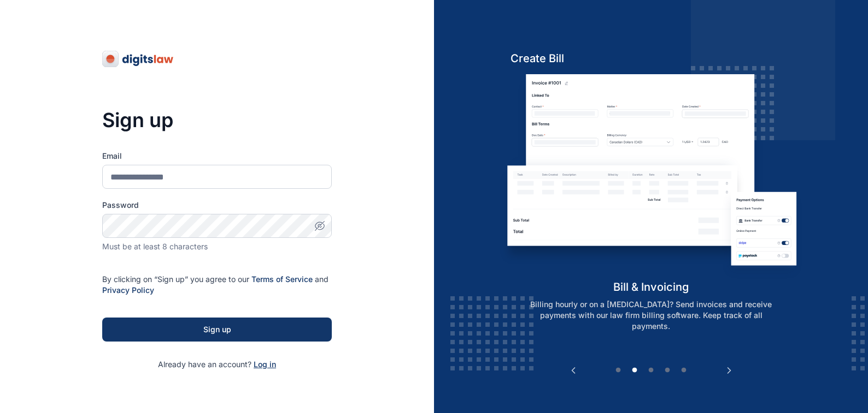  Describe the element at coordinates (729, 371) in the screenshot. I see `button: Next` at that location.